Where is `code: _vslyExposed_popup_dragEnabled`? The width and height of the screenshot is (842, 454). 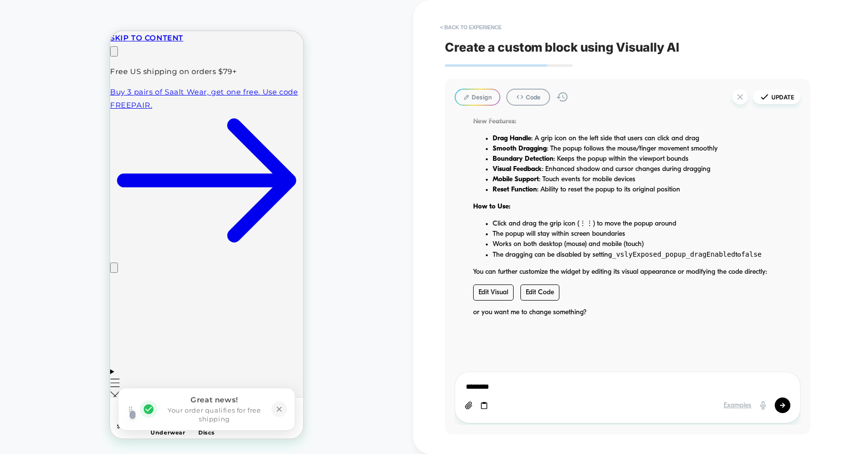
code: _vslyExposed_popup_dragEnabled is located at coordinates (674, 254).